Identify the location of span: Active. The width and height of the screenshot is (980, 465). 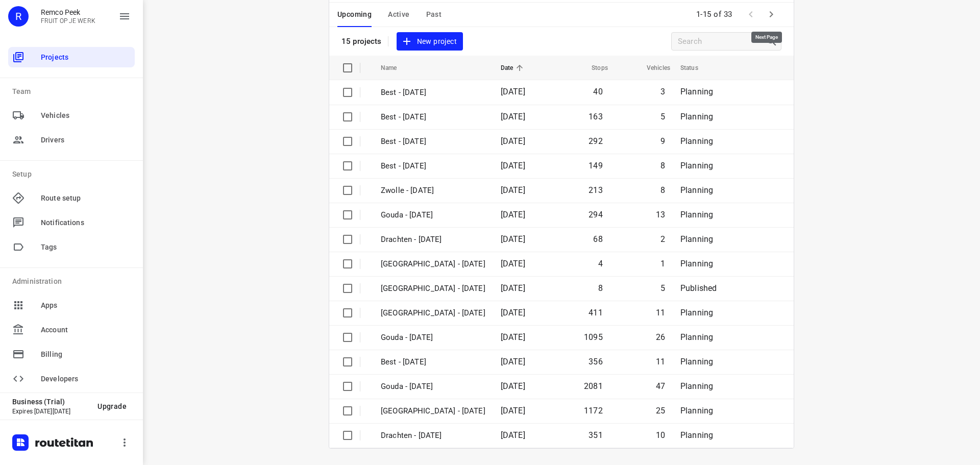
(399, 14).